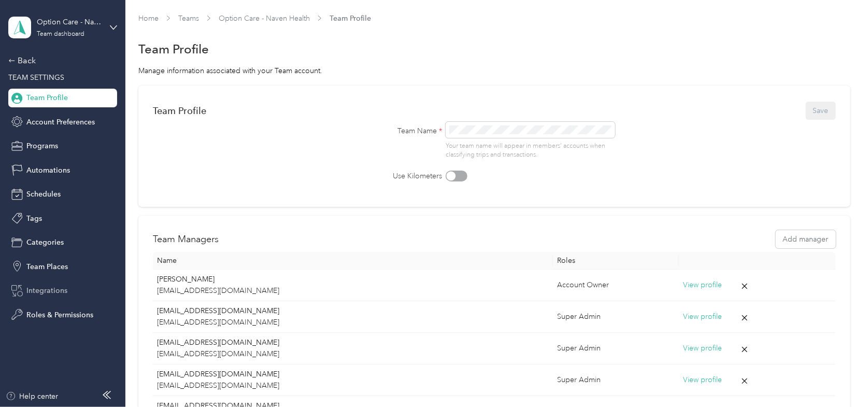 The height and width of the screenshot is (407, 868). What do you see at coordinates (188, 18) in the screenshot?
I see `a: Teams` at bounding box center [188, 18].